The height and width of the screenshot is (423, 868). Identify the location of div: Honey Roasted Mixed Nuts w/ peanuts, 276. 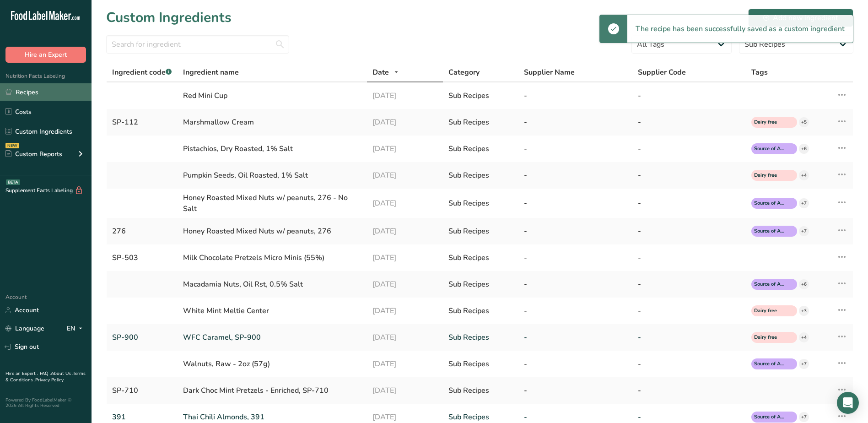
(273, 231).